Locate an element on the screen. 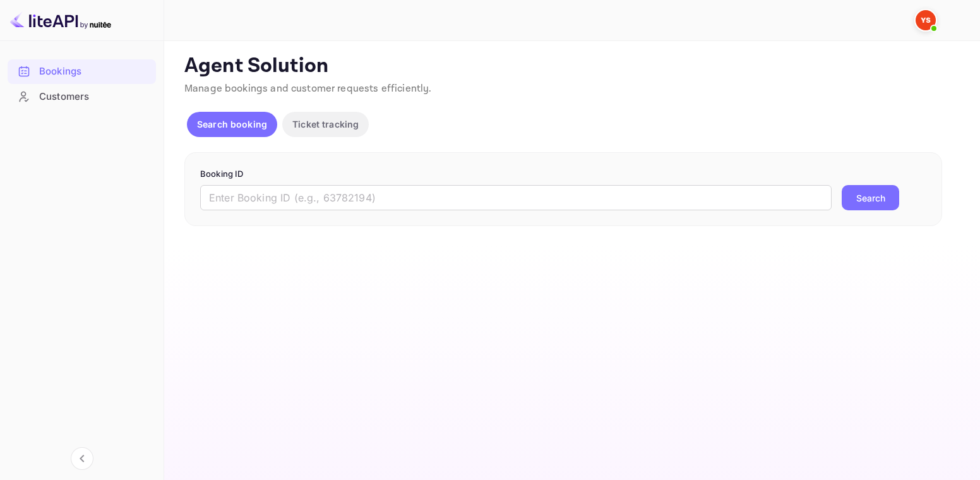 The width and height of the screenshot is (980, 480). a: Bookings is located at coordinates (81, 71).